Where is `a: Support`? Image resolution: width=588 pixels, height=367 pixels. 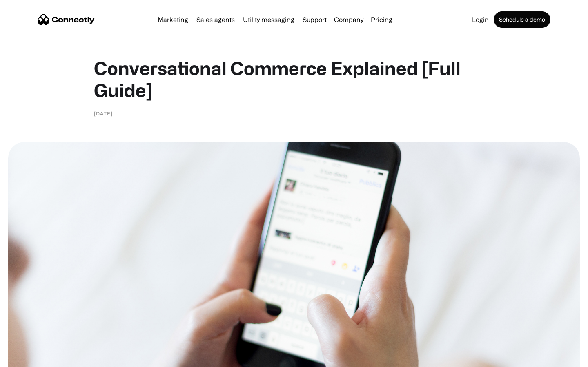
a: Support is located at coordinates (314, 20).